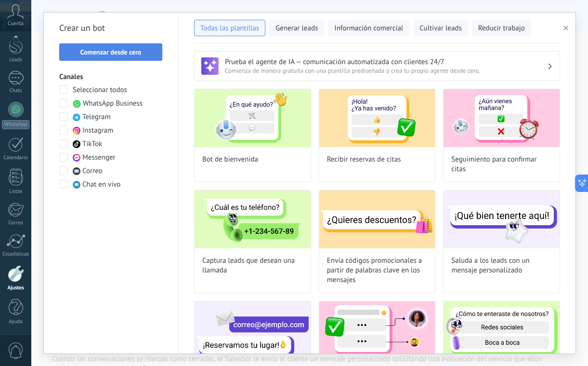 This screenshot has width=588, height=366. Describe the element at coordinates (15, 124) in the screenshot. I see `div: WhatsApp` at that location.